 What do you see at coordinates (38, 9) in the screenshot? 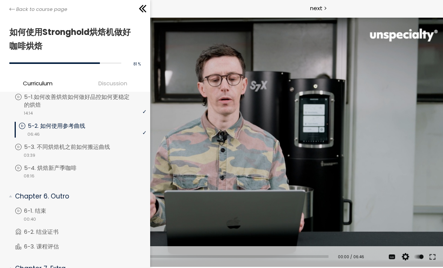
I see `a: Back to course page` at bounding box center [38, 9].